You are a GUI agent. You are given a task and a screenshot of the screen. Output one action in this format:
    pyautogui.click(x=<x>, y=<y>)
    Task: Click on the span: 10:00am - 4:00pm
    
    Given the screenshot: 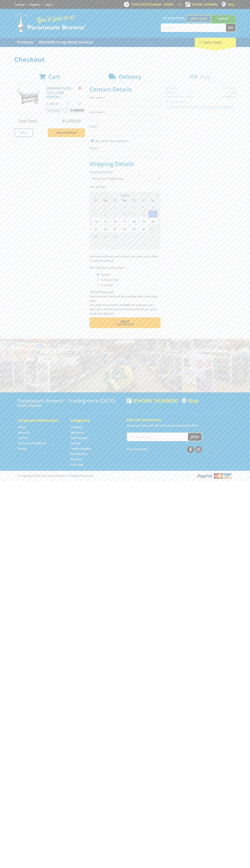 What is the action you would take?
    pyautogui.click(x=161, y=4)
    